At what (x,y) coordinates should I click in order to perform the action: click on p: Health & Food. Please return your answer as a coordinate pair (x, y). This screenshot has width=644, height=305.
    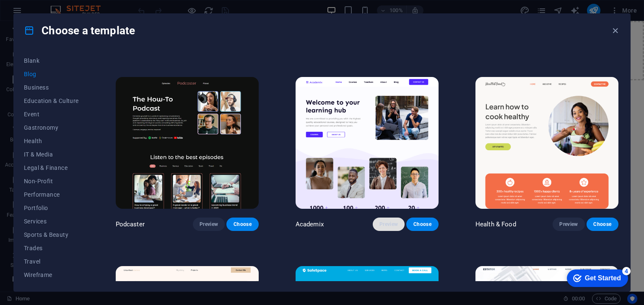
    Looking at the image, I should click on (495, 224).